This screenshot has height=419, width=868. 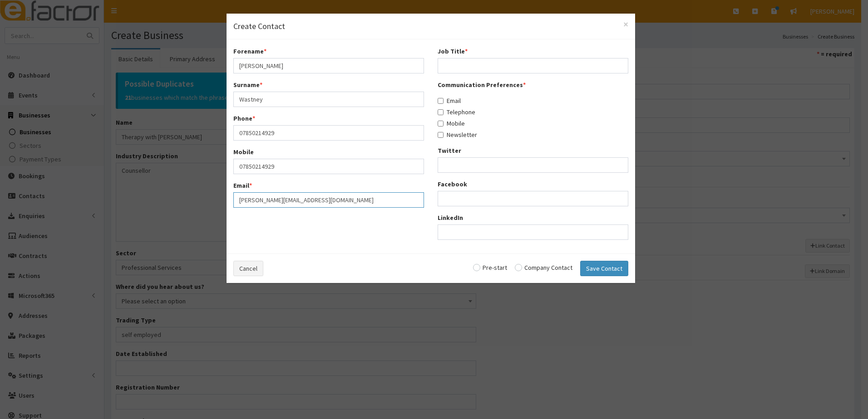 I want to click on label: Twitter, so click(x=450, y=150).